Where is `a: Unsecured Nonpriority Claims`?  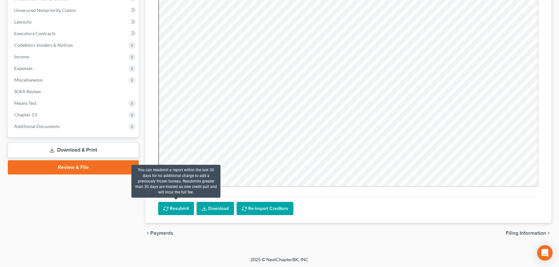 a: Unsecured Nonpriority Claims is located at coordinates (74, 10).